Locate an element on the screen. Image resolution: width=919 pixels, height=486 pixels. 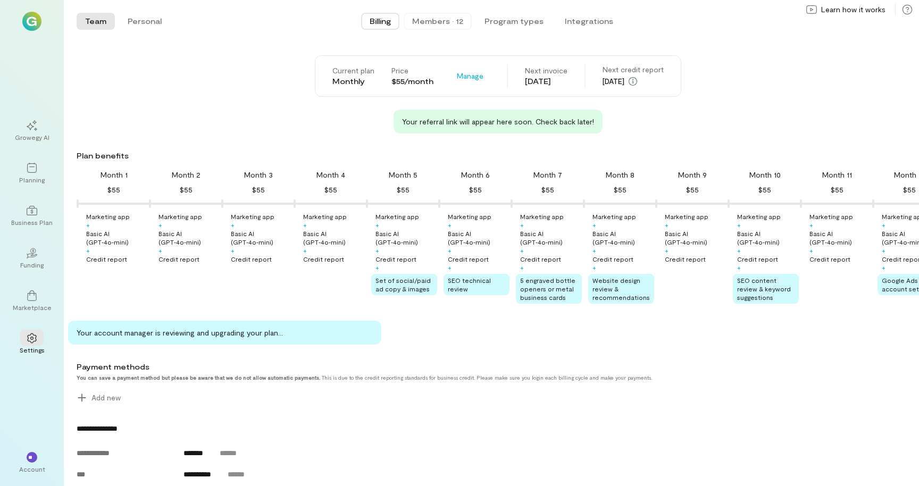
span: 5 engraved bottle openers or metal business cards is located at coordinates (548, 289).